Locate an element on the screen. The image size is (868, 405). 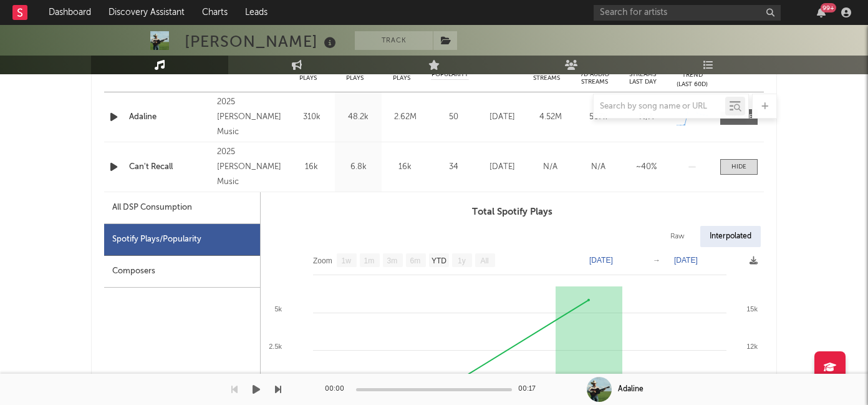
button: 99+ is located at coordinates (821, 13).